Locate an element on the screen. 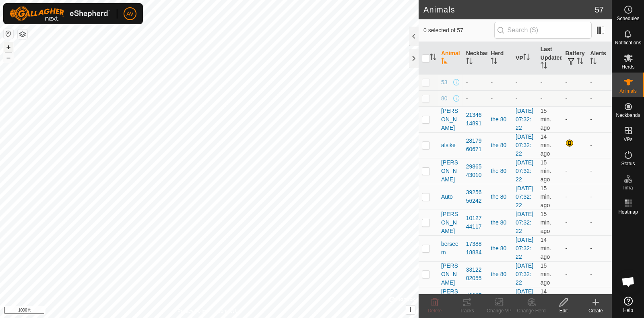 This screenshot has width=644, height=318. span: AV is located at coordinates (130, 13).